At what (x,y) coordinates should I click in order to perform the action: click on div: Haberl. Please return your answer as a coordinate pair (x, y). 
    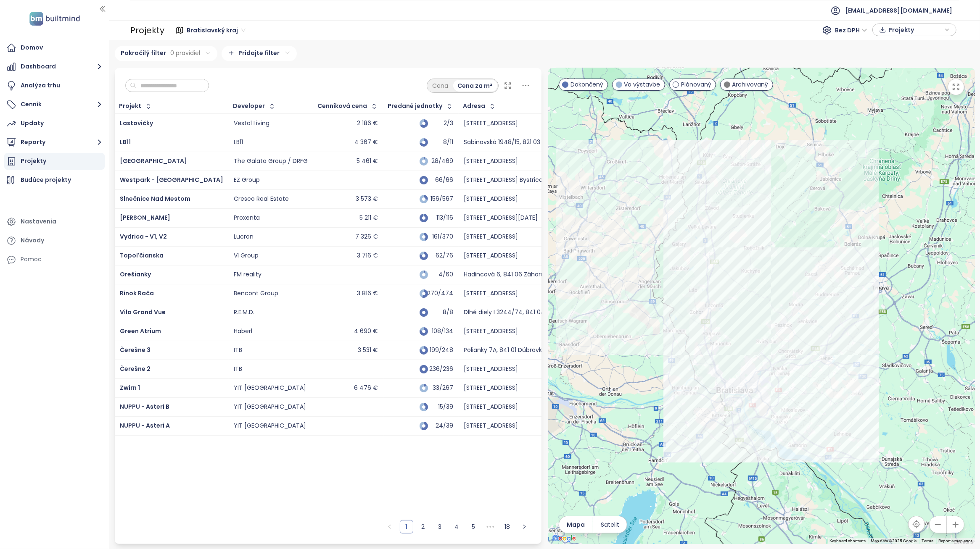
    Looking at the image, I should click on (243, 332).